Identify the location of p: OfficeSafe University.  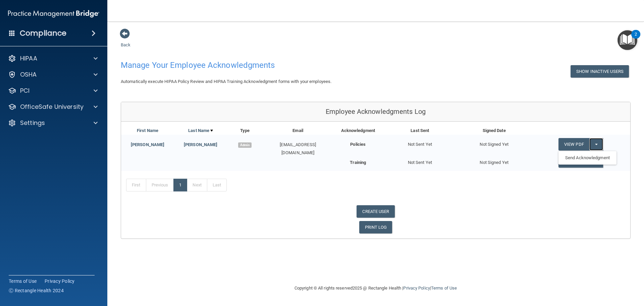
(52, 107).